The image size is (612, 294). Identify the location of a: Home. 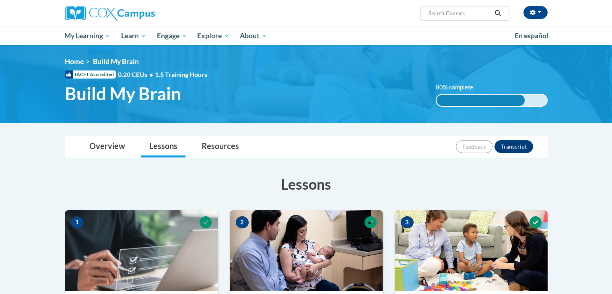
(74, 61).